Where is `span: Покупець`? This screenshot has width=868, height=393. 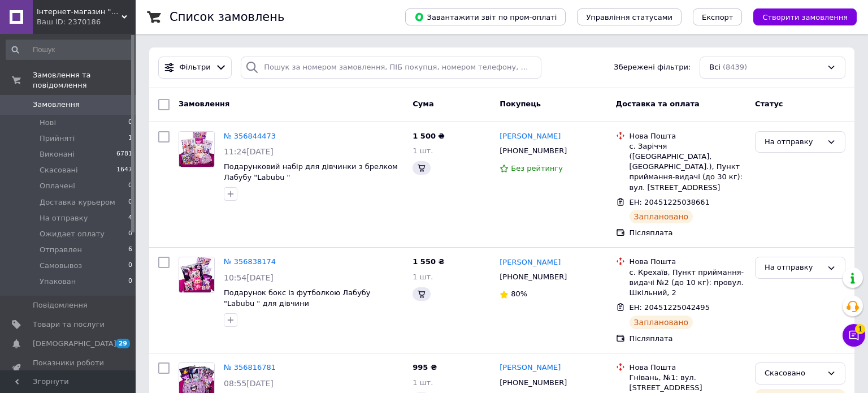 span: Покупець is located at coordinates (520, 104).